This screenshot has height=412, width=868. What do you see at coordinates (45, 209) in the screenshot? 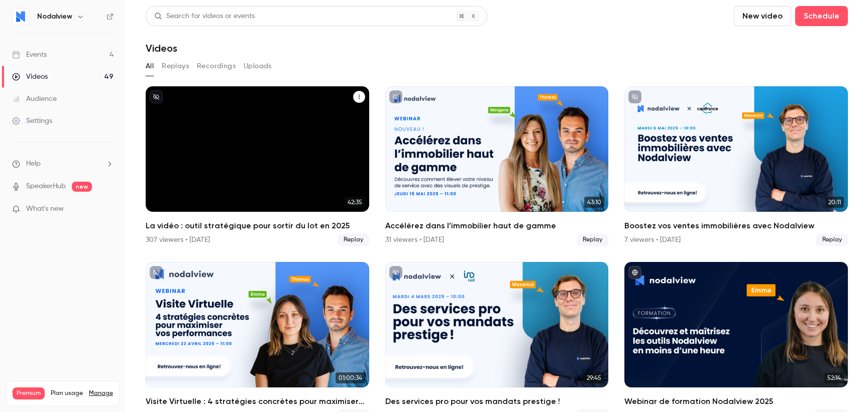
I see `span: What's new` at bounding box center [45, 209].